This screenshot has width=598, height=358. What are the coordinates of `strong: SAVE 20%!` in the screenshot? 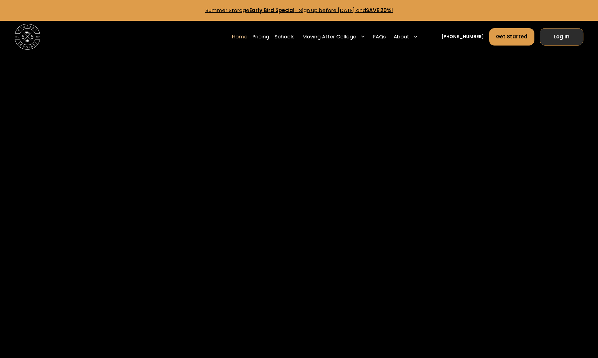 It's located at (379, 10).